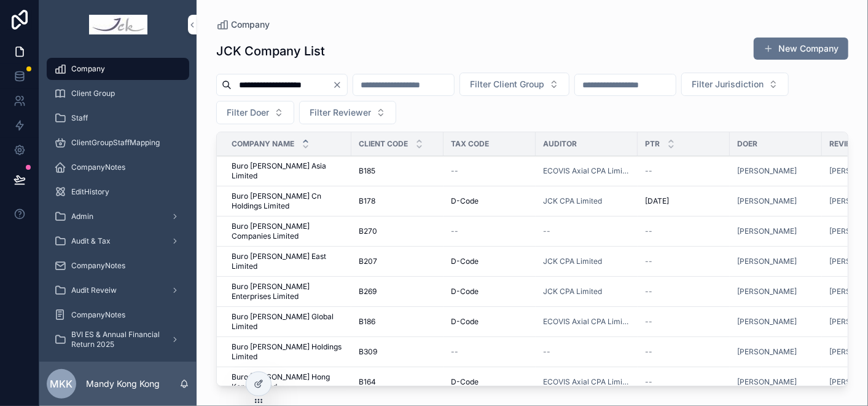 This screenshot has height=406, width=868. I want to click on span: MKK, so click(62, 383).